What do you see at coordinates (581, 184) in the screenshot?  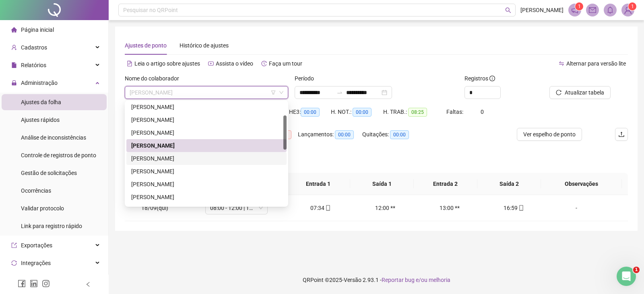 I see `span: Observações` at bounding box center [581, 184].